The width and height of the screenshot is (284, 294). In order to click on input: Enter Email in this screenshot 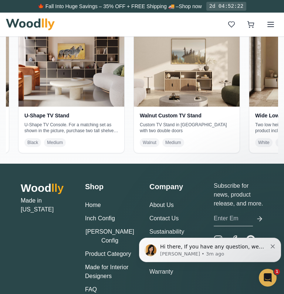, I will do `click(233, 218)`.